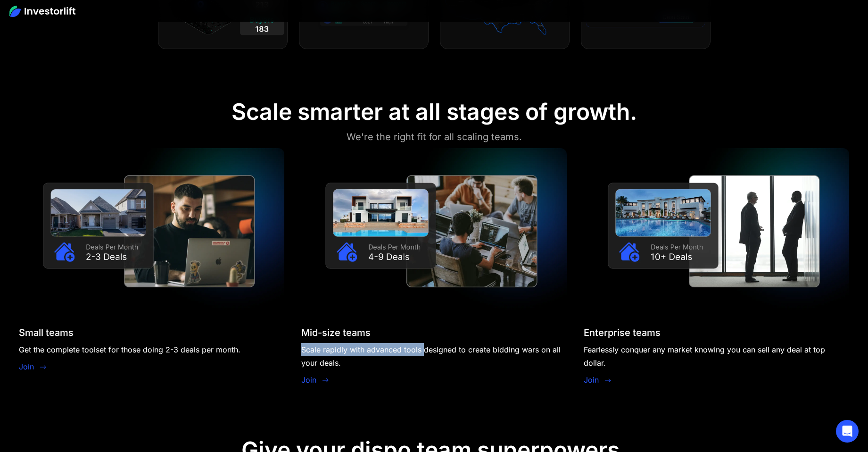 The height and width of the screenshot is (452, 868). What do you see at coordinates (434, 112) in the screenshot?
I see `div: Scale smarter at all stages of growth.` at bounding box center [434, 112].